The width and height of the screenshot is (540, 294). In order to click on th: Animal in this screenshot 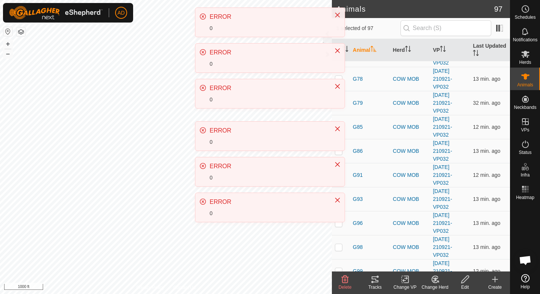, I will do `click(370, 50)`.